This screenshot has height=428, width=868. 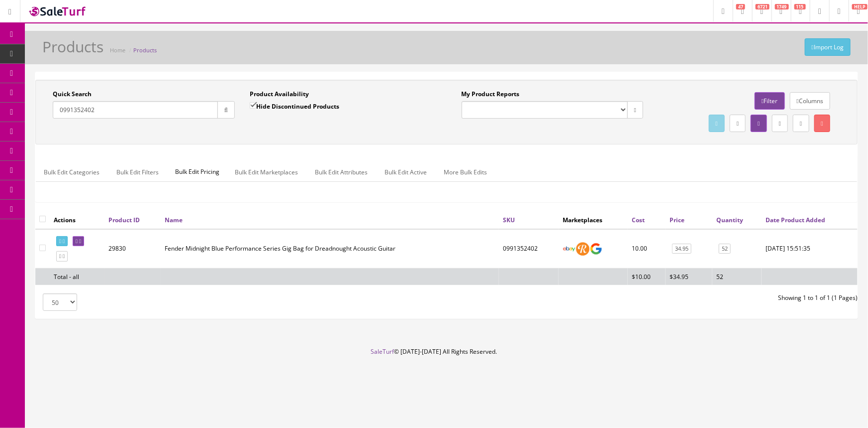 What do you see at coordinates (689, 277) in the screenshot?
I see `td: $34.95` at bounding box center [689, 277].